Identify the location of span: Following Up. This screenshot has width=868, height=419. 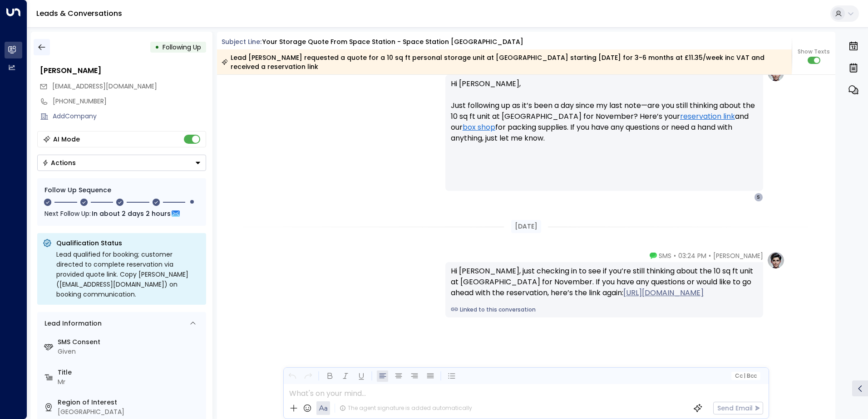
(182, 47).